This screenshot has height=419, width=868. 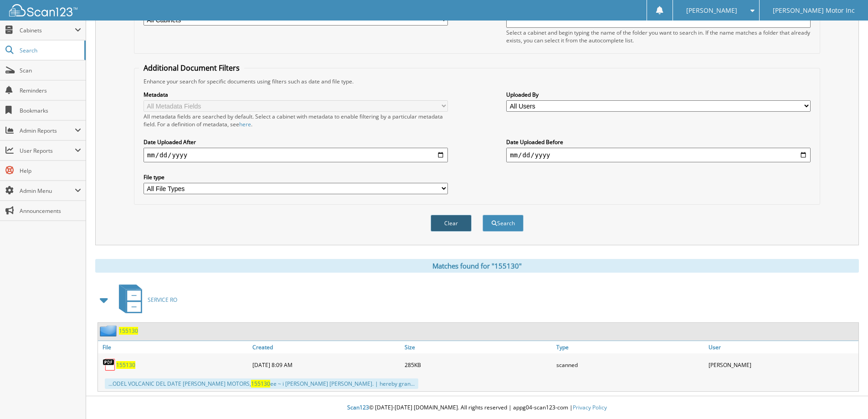 What do you see at coordinates (47, 130) in the screenshot?
I see `span: Admin Reports` at bounding box center [47, 130].